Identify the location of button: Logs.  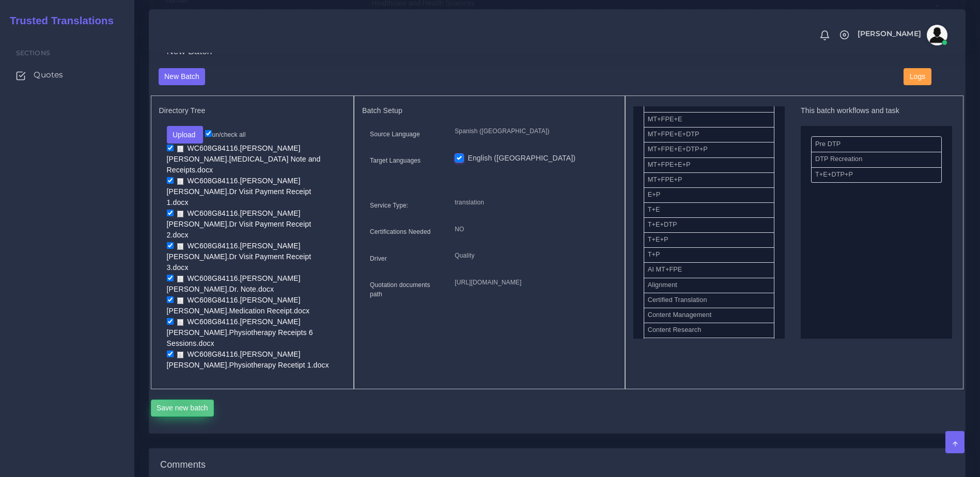
(917, 77).